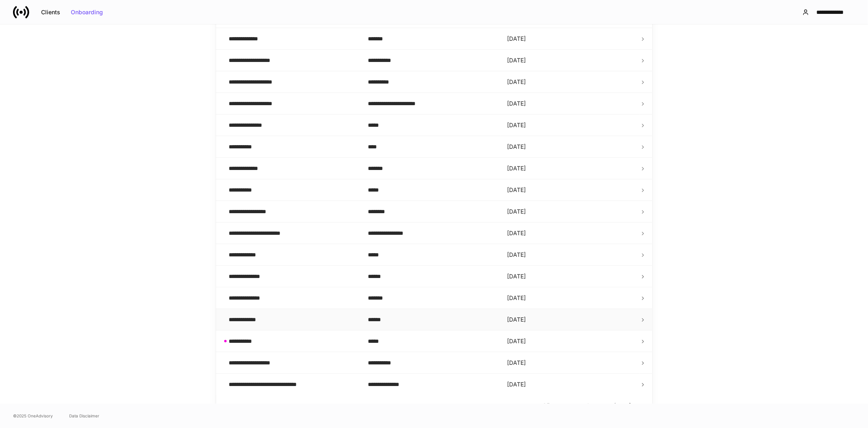 This screenshot has width=868, height=428. I want to click on div: 25, so click(550, 405).